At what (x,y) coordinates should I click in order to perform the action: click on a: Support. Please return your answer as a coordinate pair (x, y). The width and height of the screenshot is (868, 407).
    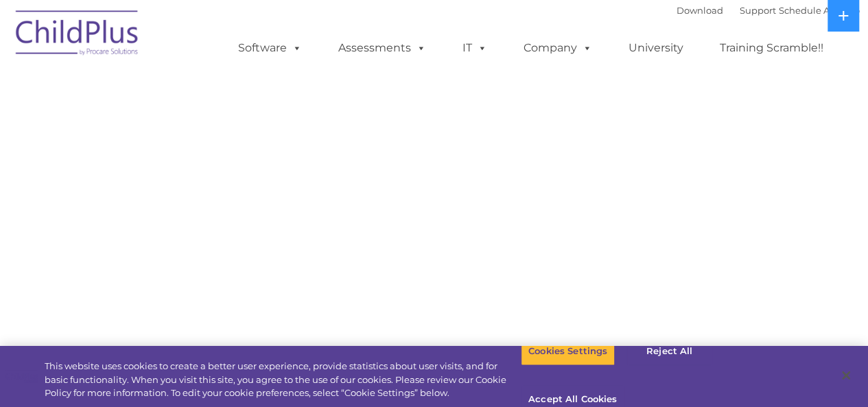
    Looking at the image, I should click on (757, 10).